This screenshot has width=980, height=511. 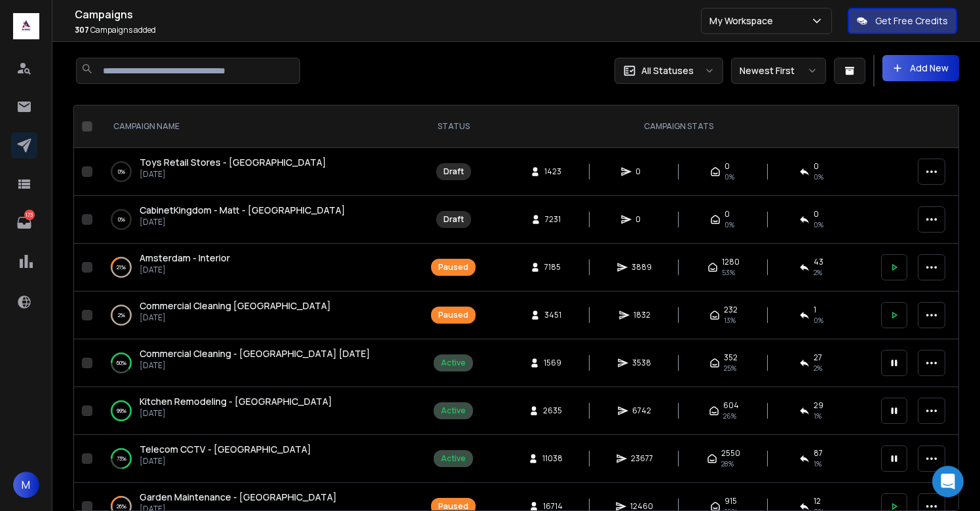 I want to click on button: Get Free Credits, so click(x=902, y=21).